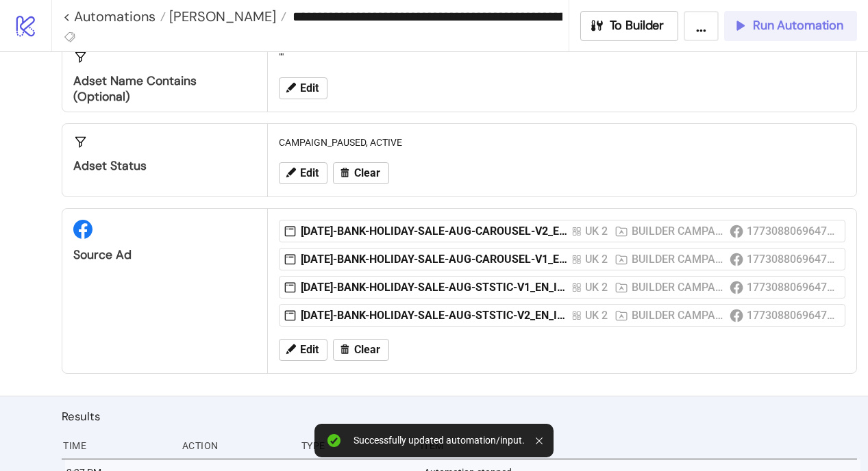 The width and height of the screenshot is (868, 471). Describe the element at coordinates (236, 446) in the screenshot. I see `div: Action` at that location.